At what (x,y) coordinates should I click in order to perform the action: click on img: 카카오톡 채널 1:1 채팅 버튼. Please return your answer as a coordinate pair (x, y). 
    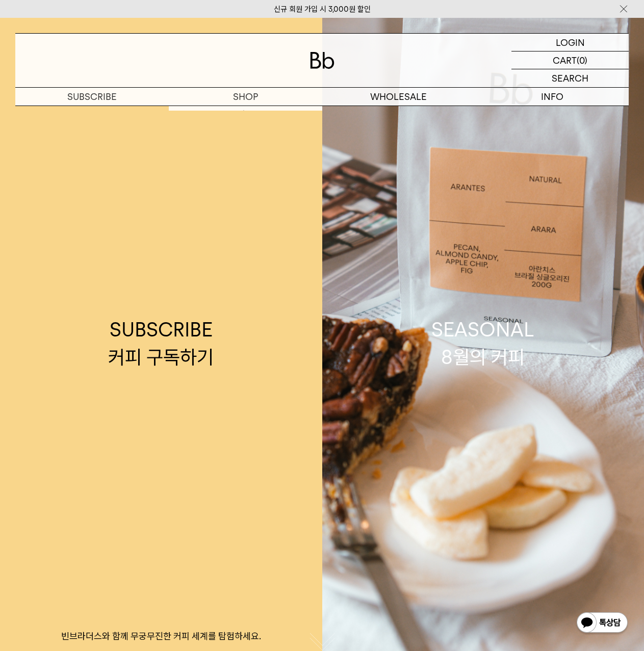
    Looking at the image, I should click on (602, 623).